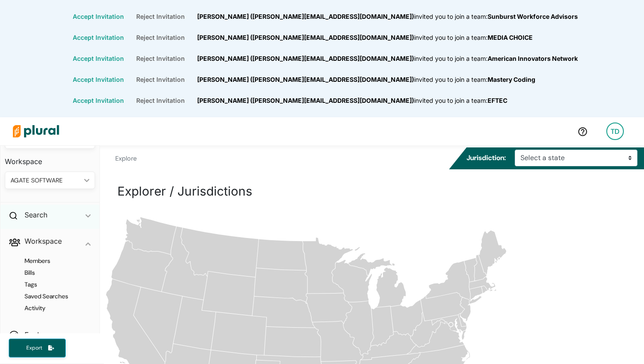 Image resolution: width=644 pixels, height=364 pixels. What do you see at coordinates (52, 284) in the screenshot?
I see `h4: Tags` at bounding box center [52, 284].